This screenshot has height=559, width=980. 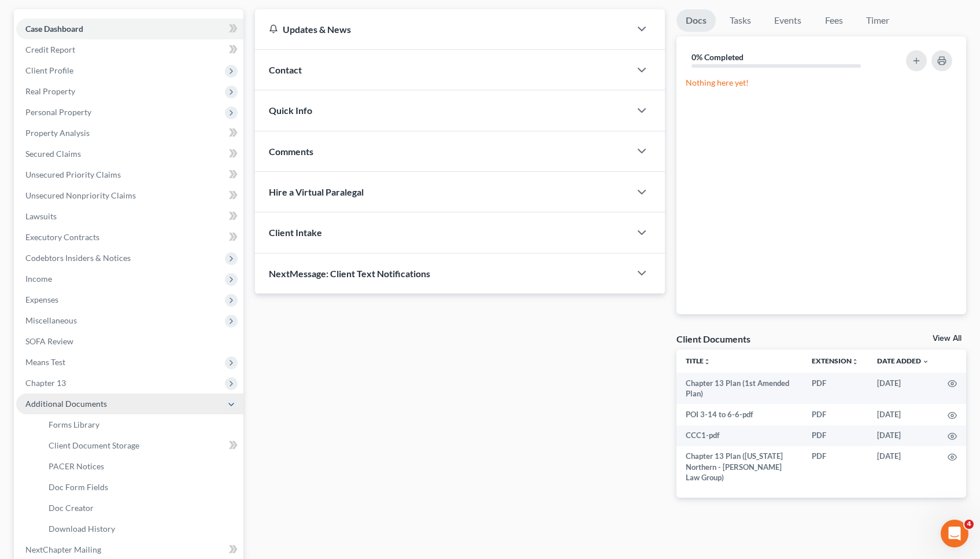 I want to click on a: Client Document Storage, so click(x=141, y=445).